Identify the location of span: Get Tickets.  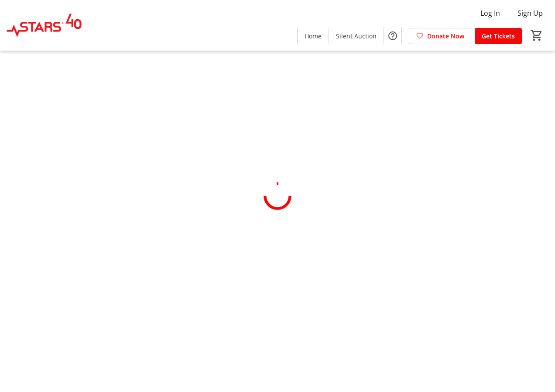
(498, 36).